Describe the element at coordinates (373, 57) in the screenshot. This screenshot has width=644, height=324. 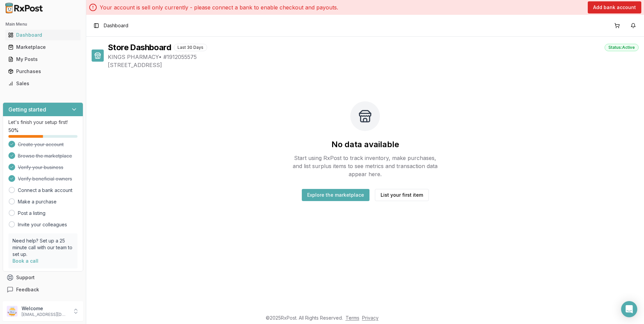
I see `span: KINGS PHARMACY • # 1912055575` at that location.